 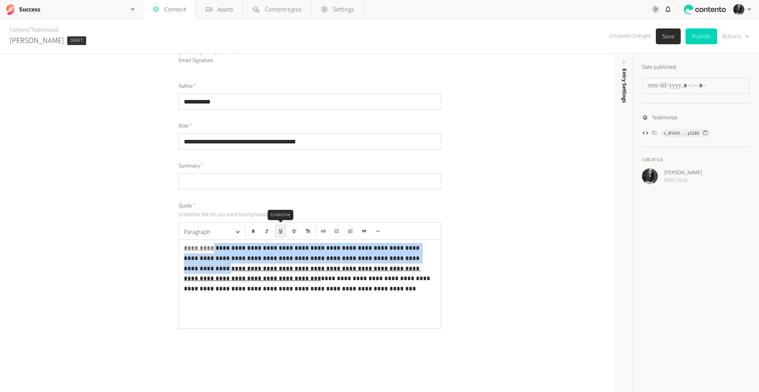 What do you see at coordinates (682, 133) in the screenshot?
I see `span: c_01k5t...yS28S` at bounding box center [682, 133].